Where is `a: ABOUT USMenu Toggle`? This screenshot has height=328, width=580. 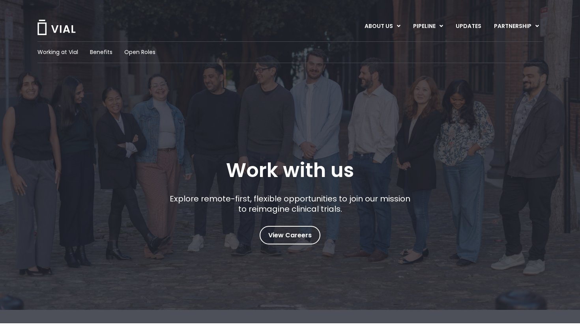 a: ABOUT USMenu Toggle is located at coordinates (383, 26).